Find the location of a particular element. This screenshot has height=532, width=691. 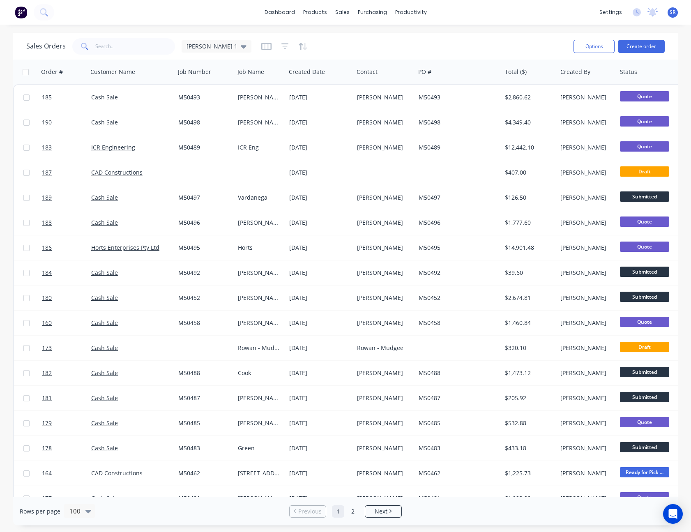

a: 164 is located at coordinates (67, 473).